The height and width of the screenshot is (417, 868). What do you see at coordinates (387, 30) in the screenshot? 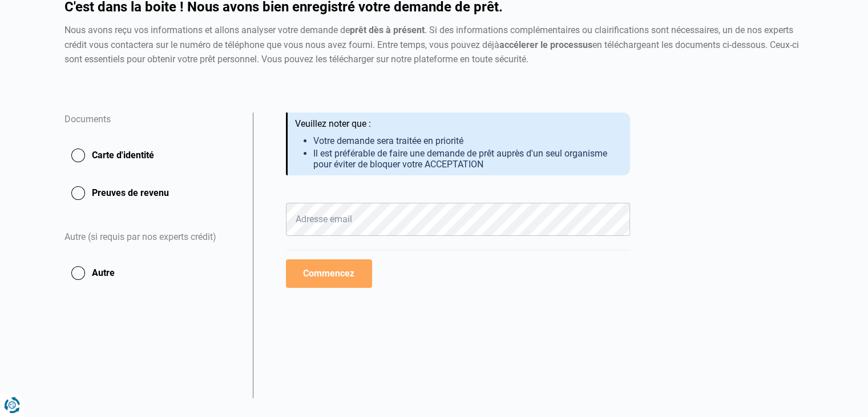
I see `strong: prêt dès à présent` at bounding box center [387, 30].